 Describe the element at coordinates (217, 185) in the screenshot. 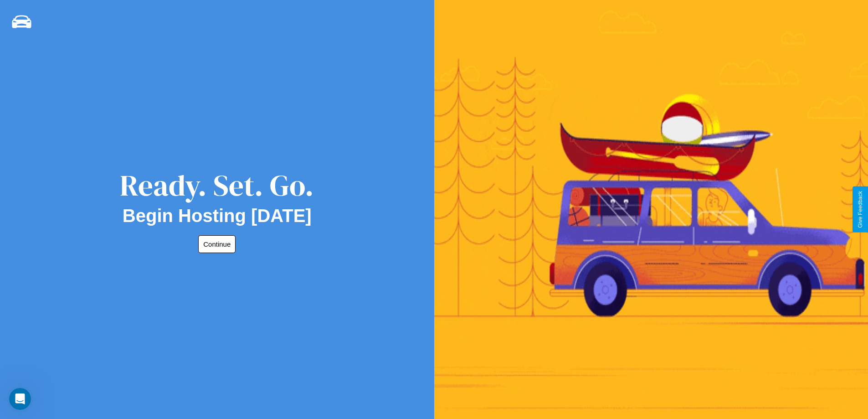

I see `div: Ready. Set. Go.` at that location.